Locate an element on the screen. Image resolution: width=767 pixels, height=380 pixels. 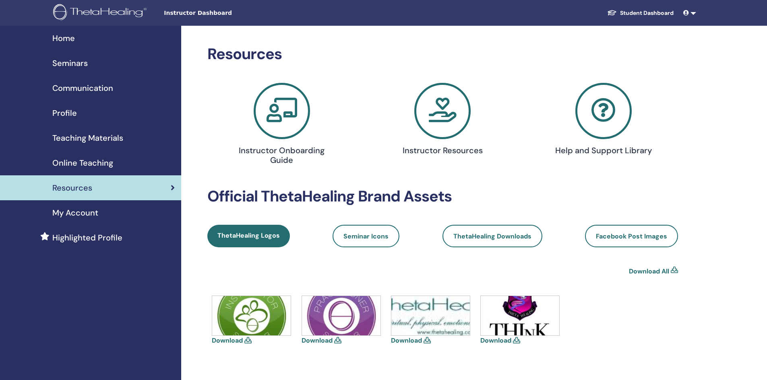
span: Communication is located at coordinates (82, 88).